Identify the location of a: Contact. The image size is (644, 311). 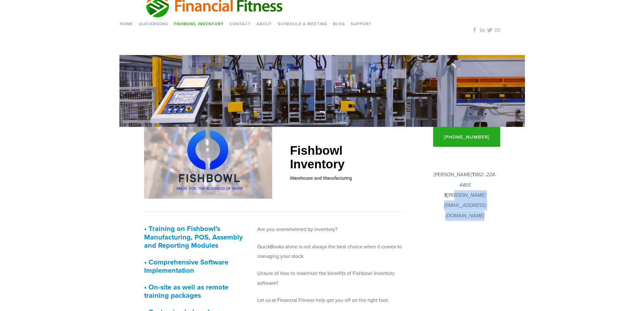
(240, 24).